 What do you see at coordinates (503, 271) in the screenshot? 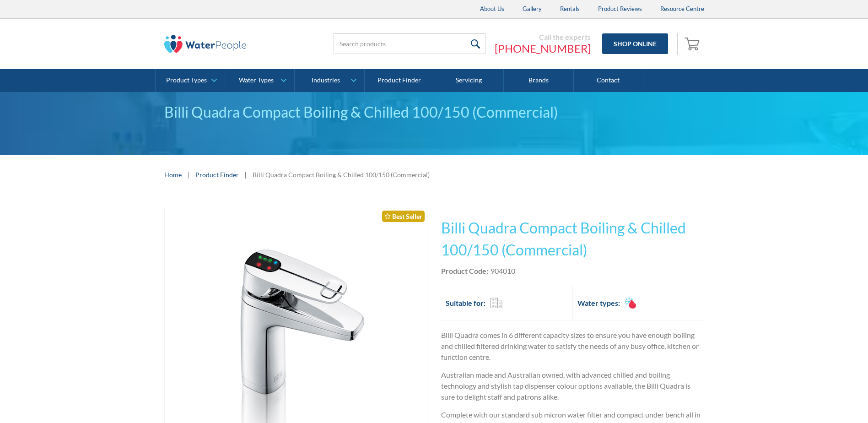
I see `div: 904010` at bounding box center [503, 271].